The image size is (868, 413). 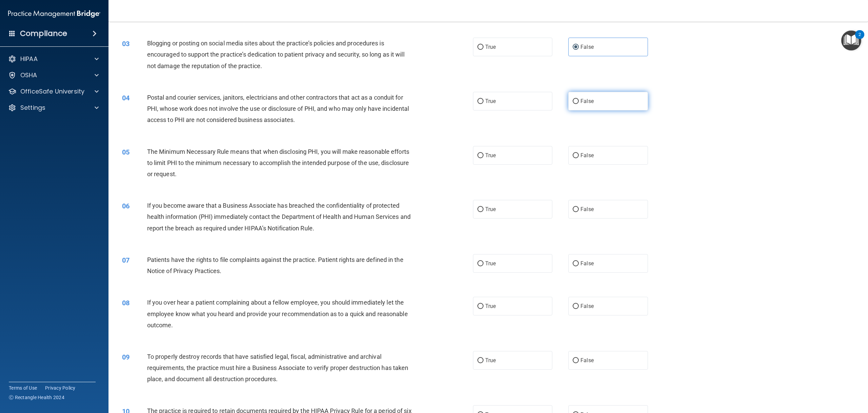 What do you see at coordinates (52, 91) in the screenshot?
I see `p: OfficeSafe University` at bounding box center [52, 91].